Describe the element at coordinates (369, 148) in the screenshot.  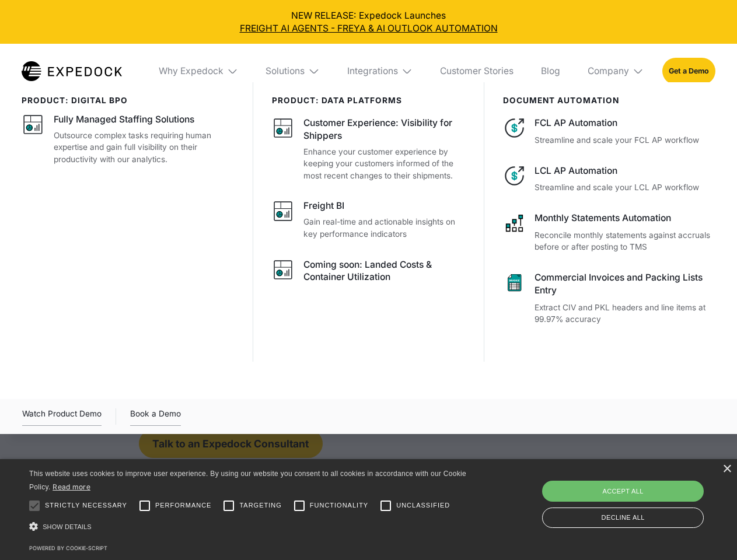
I see `a: Customer Experience: Visibility for ShippersEnhance your customer experience by keeping your cust...` at that location.